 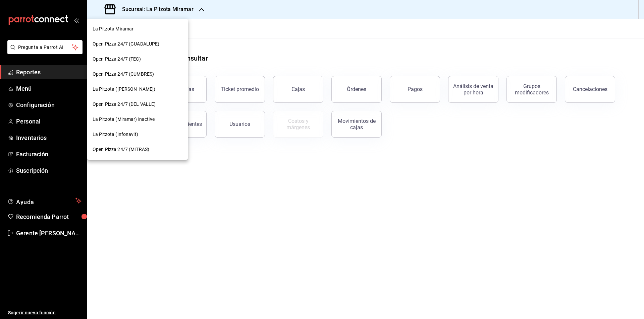 I want to click on div: La Pitzota (Miramar) inactive, so click(x=137, y=119).